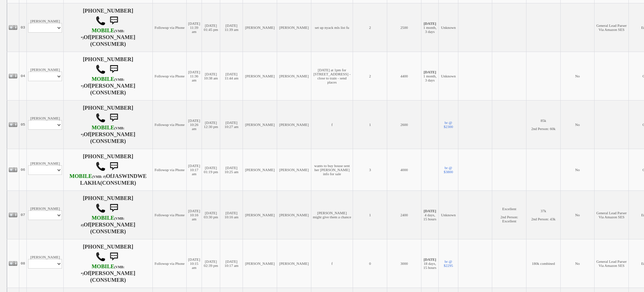  What do you see at coordinates (449, 170) in the screenshot?
I see `a: br @ $3800` at bounding box center [449, 170].